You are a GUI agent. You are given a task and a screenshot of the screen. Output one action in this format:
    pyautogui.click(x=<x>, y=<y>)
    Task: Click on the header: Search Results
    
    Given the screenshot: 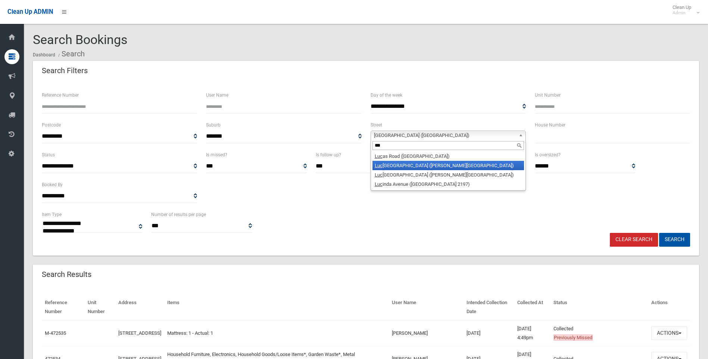 What is the action you would take?
    pyautogui.click(x=66, y=274)
    